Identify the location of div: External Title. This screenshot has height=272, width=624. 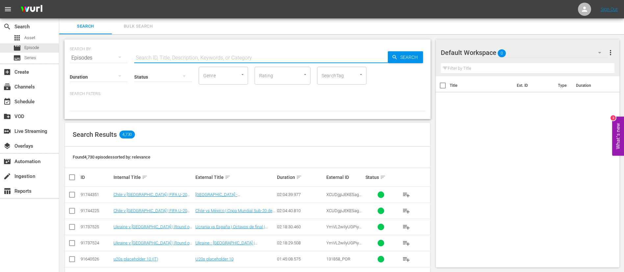
(235, 177).